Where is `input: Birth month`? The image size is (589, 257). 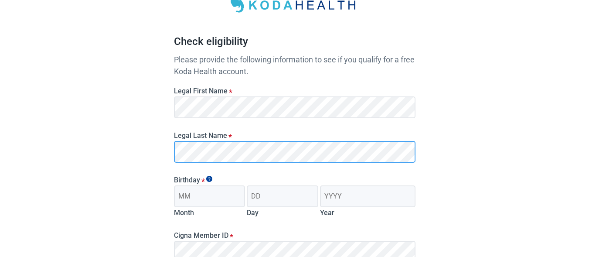
input: Birth month is located at coordinates (210, 196).